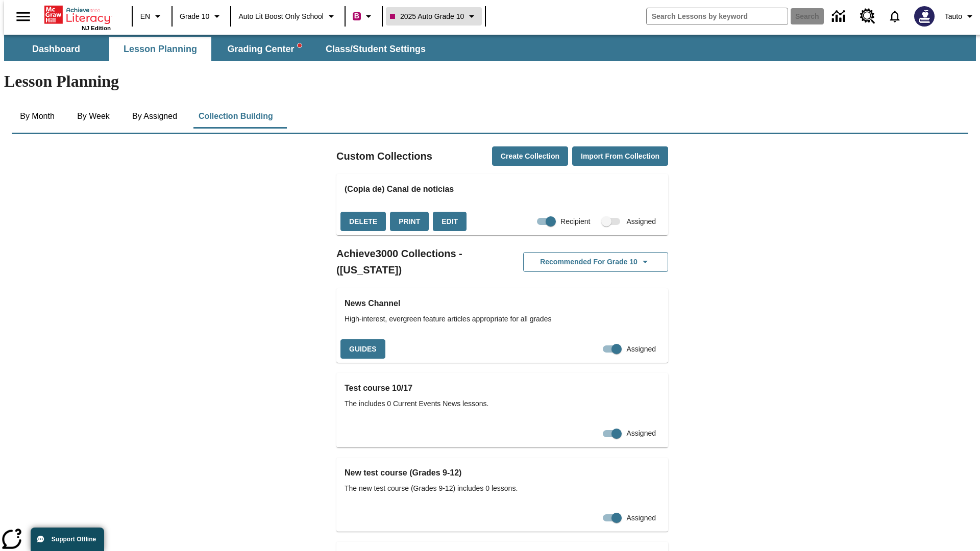  What do you see at coordinates (490, 81) in the screenshot?
I see `h1: Lesson Planning` at bounding box center [490, 81].